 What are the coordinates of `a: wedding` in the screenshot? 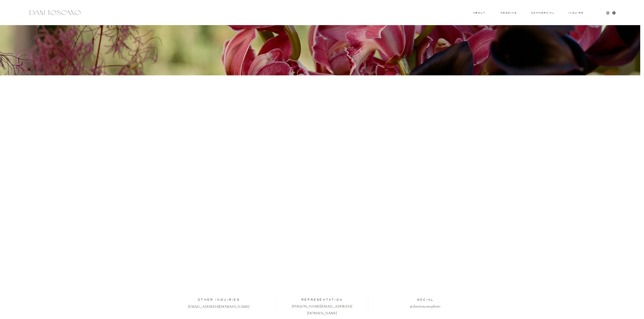 It's located at (509, 12).